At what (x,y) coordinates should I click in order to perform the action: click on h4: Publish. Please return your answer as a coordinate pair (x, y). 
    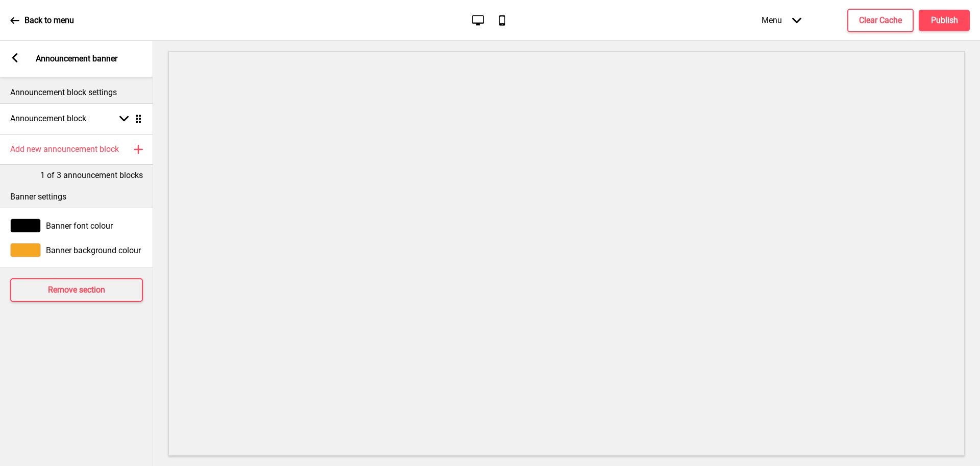
    Looking at the image, I should click on (945, 20).